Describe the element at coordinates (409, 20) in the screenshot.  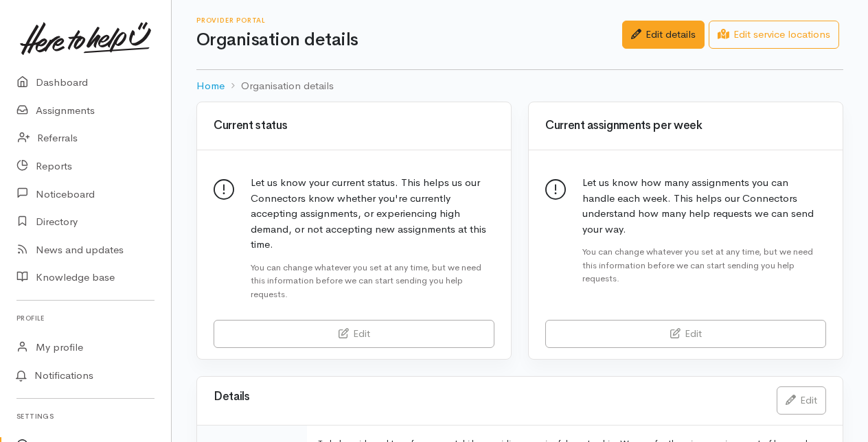
I see `h6: Provider Portal` at that location.